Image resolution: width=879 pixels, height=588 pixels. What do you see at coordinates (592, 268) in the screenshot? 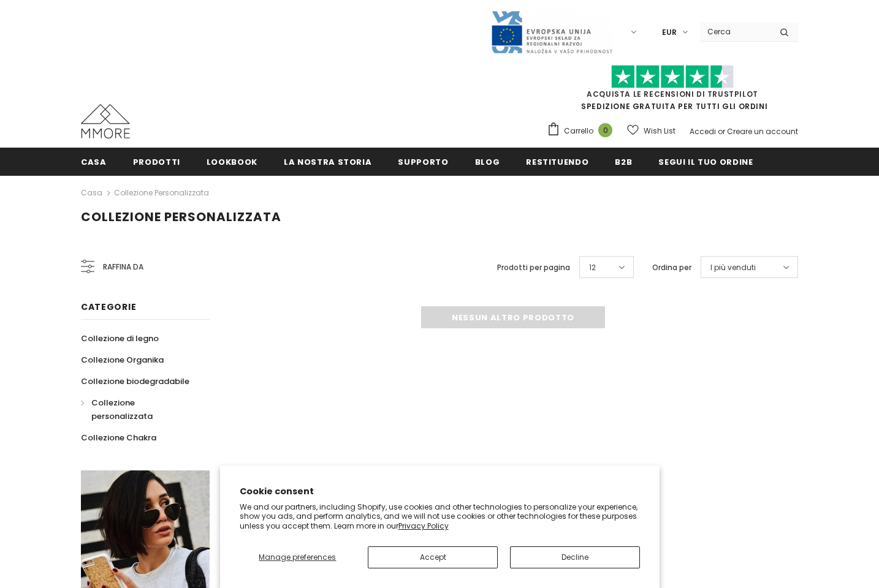
I see `span: 12` at bounding box center [592, 268].